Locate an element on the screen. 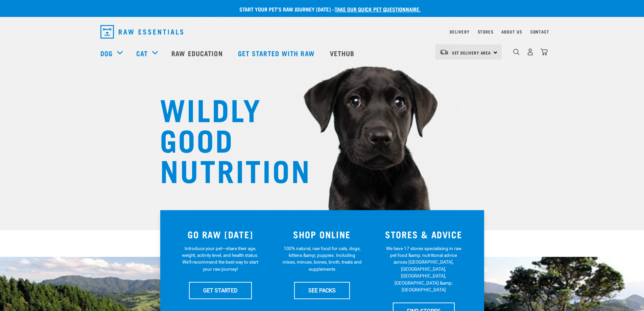 This screenshot has height=311, width=644. h1: WILDLY GOOD NUTRITION is located at coordinates (227, 139).